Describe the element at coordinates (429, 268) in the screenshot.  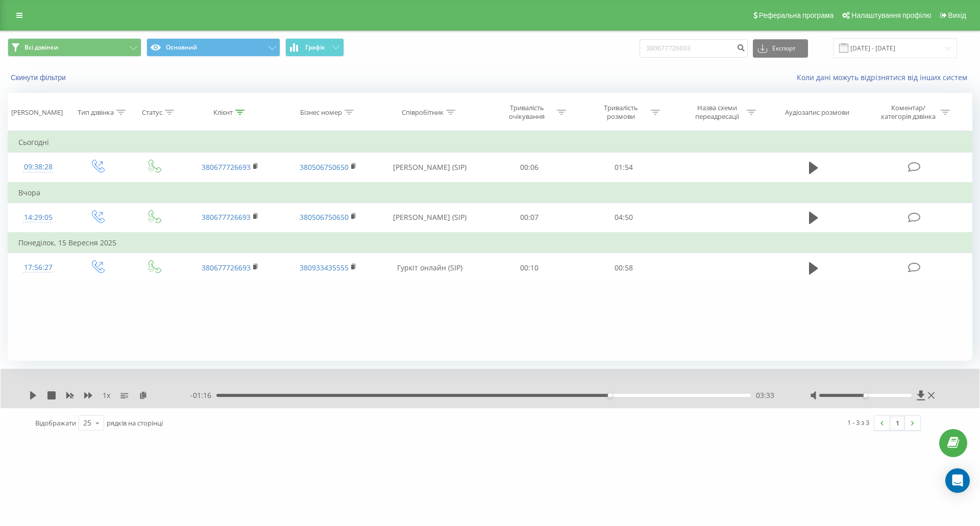
I see `td: Гуркіт онлайн (SIP)` at that location.